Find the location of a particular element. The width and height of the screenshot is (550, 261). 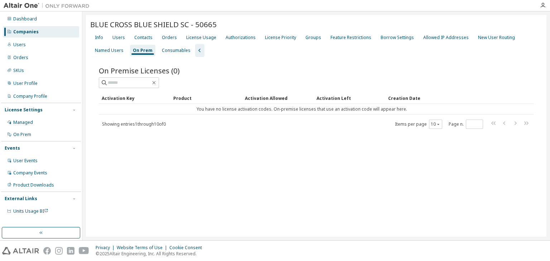

div: Managed is located at coordinates (23, 122).